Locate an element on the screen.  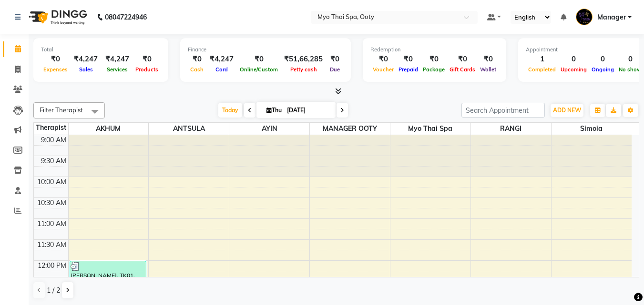
span: No show is located at coordinates (631, 70).